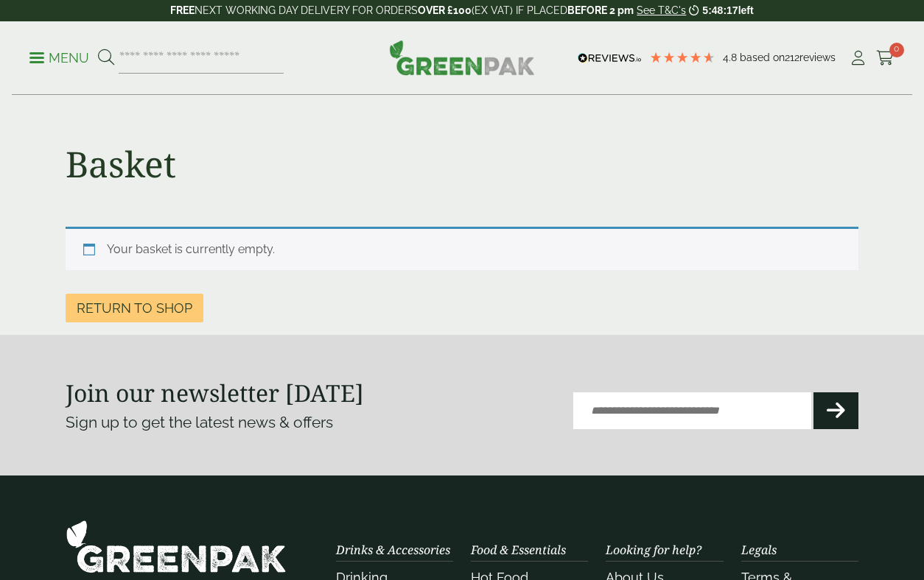  I want to click on span: left, so click(746, 10).